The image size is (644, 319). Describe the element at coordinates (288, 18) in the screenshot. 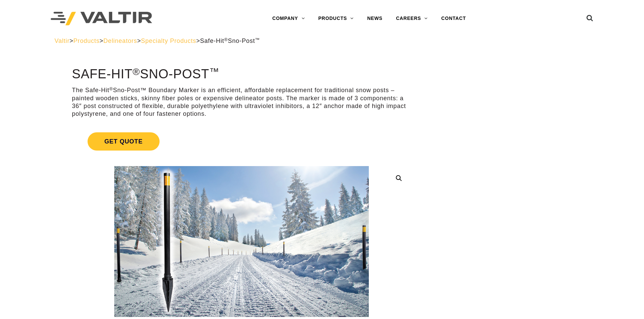

I see `a: COMPANY` at that location.